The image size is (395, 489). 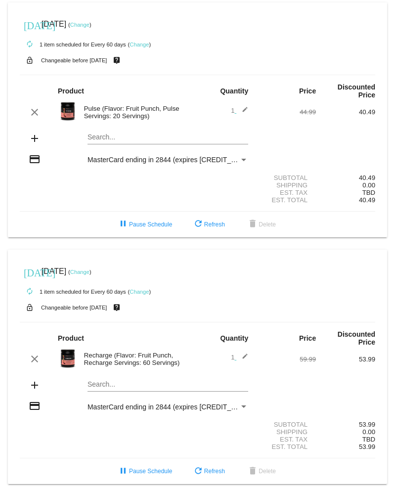 What do you see at coordinates (138, 112) in the screenshot?
I see `div: Pulse (Flavor: Fruit Punch, Pulse Servings: 20 Servings)` at bounding box center [138, 112].